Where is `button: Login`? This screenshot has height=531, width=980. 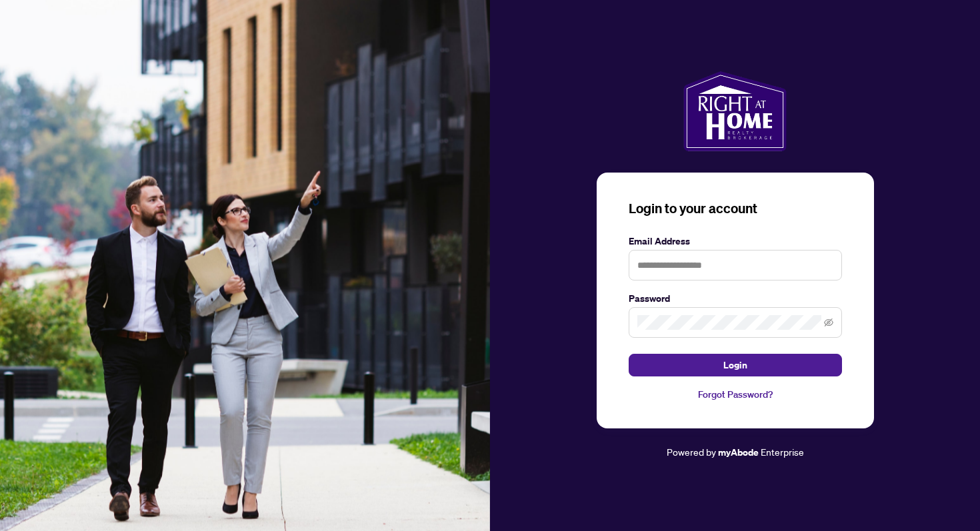 button: Login is located at coordinates (735, 365).